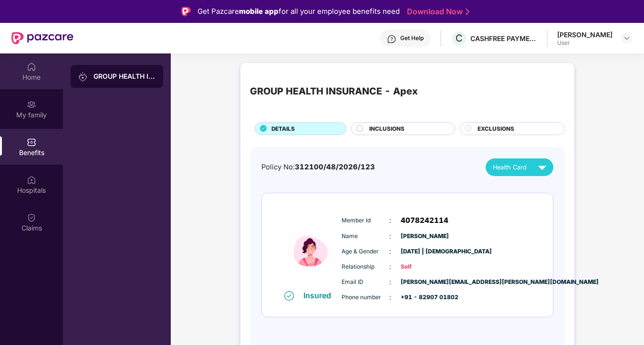  Describe the element at coordinates (366, 252) in the screenshot. I see `span: Age & Gender` at that location.